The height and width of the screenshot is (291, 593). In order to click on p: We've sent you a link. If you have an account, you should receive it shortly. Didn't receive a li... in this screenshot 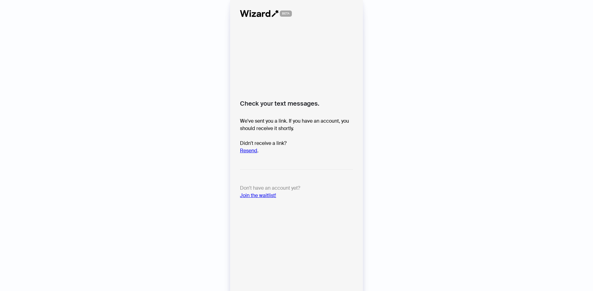, I will do `click(297, 136)`.